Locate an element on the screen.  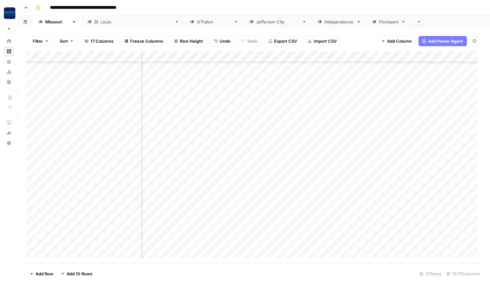
span: Add 10 Rows is located at coordinates (80, 274).